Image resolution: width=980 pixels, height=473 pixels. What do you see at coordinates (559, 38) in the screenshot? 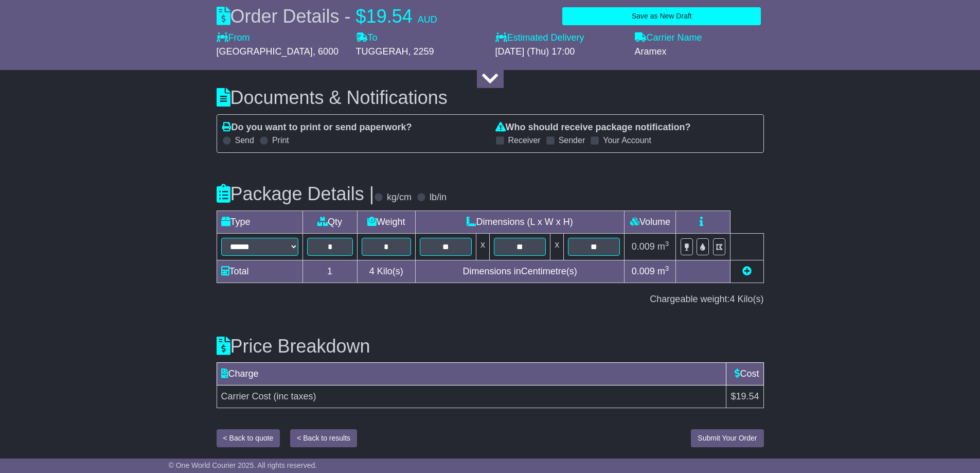
I see `label: Estimated Delivery` at bounding box center [559, 38].